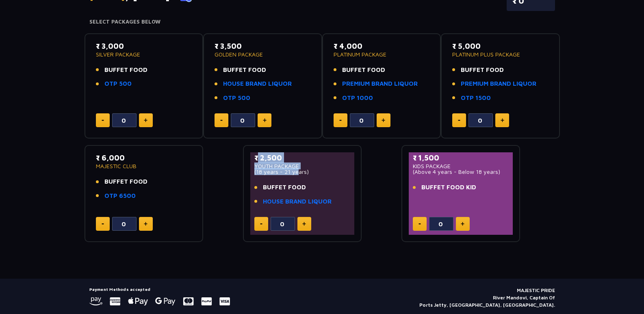 Image resolution: width=644 pixels, height=314 pixels. Describe the element at coordinates (302, 157) in the screenshot. I see `p: ₹ 2,500` at that location.